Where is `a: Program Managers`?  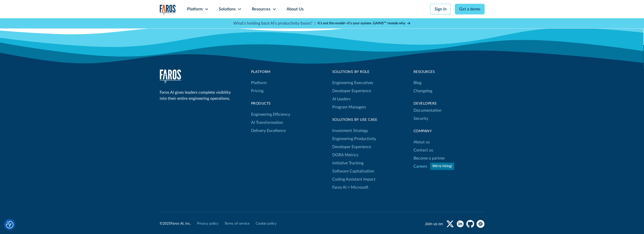 a: Program Managers is located at coordinates (352, 107).